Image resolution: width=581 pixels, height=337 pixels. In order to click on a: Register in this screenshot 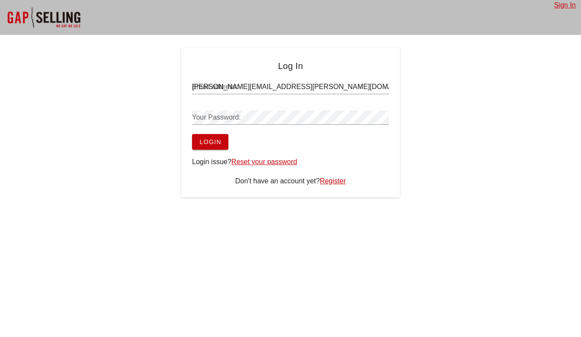, I will do `click(333, 181)`.